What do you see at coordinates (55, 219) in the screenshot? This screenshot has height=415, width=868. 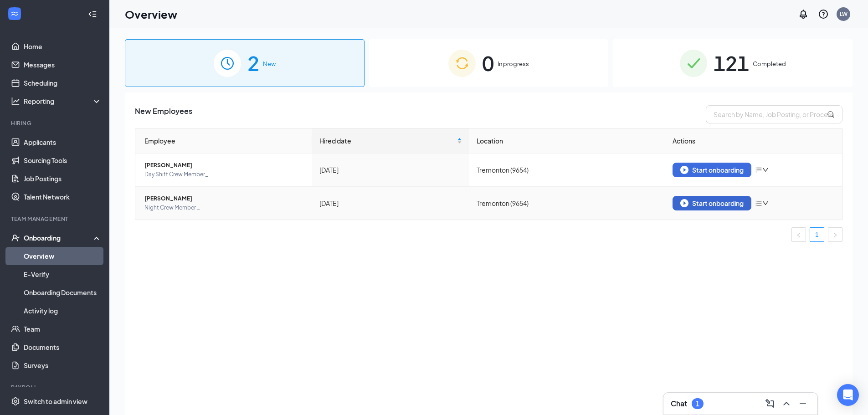 I see `div: Team Management` at bounding box center [55, 219].